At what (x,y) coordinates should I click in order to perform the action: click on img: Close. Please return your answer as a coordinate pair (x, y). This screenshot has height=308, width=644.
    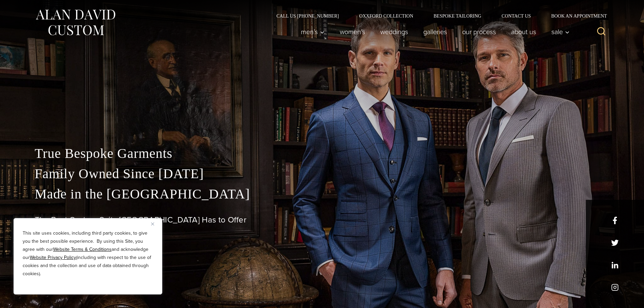
    Looking at the image, I should click on (152, 224).